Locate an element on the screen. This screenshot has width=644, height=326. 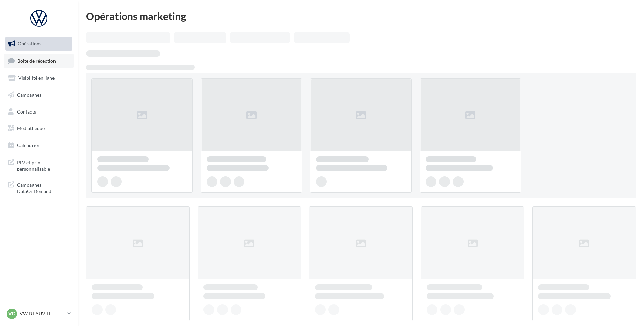
a: Contacts is located at coordinates (39, 112).